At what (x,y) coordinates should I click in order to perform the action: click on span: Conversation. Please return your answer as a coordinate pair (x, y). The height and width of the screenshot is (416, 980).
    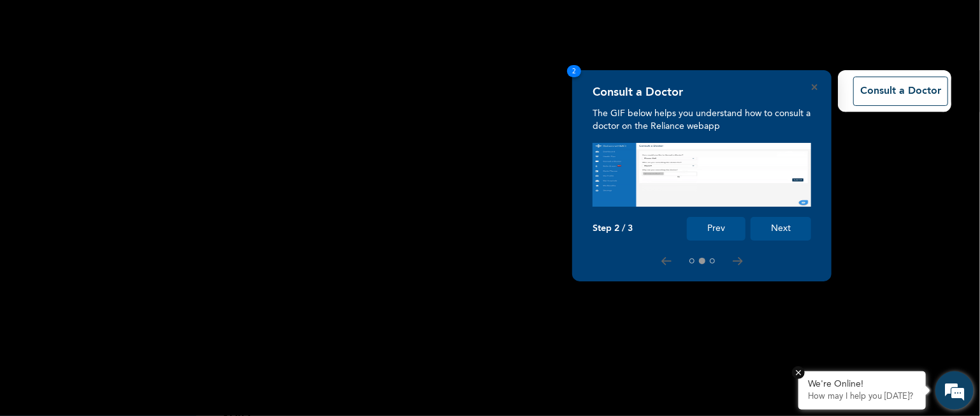
    Looking at the image, I should click on (66, 376).